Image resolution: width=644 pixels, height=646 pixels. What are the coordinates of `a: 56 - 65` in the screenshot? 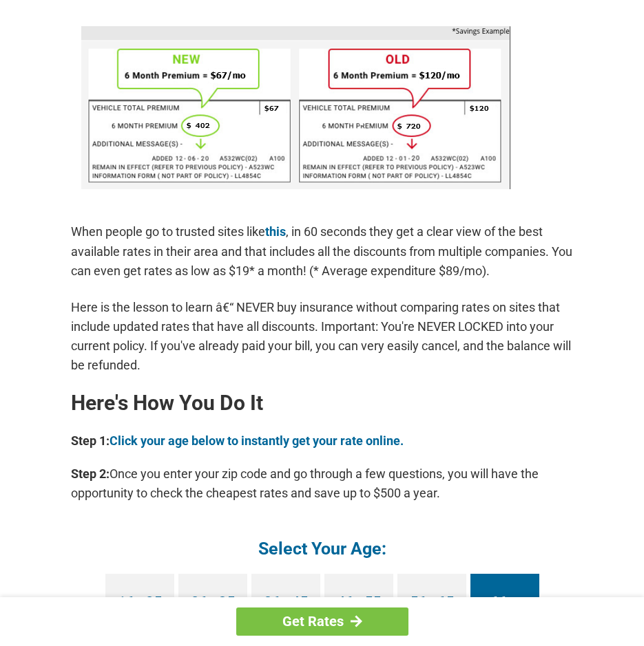 It's located at (432, 602).